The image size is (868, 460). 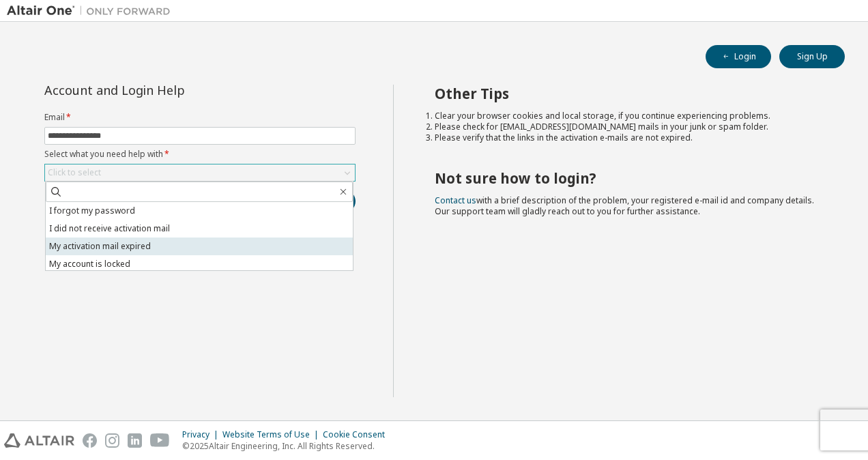 What do you see at coordinates (112, 440) in the screenshot?
I see `img: instagram.svg` at bounding box center [112, 440].